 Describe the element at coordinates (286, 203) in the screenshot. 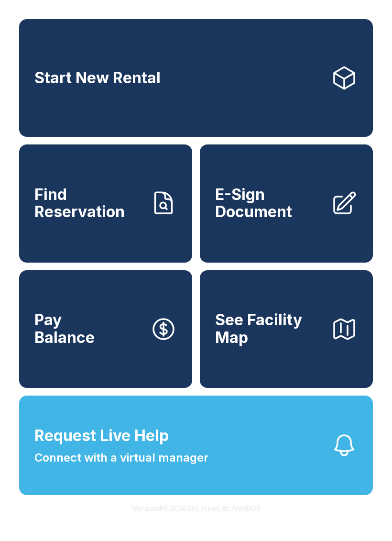

I see `a: E-Sign Document` at that location.